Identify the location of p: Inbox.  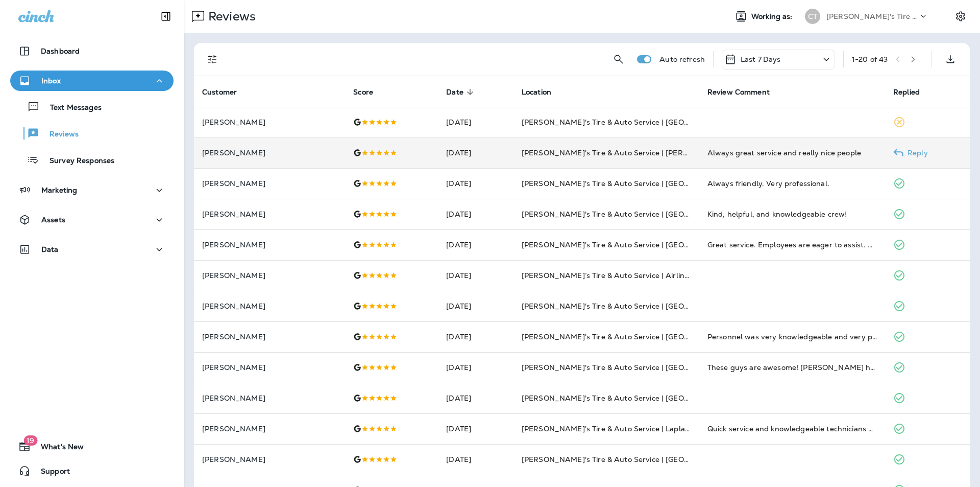
(51, 81).